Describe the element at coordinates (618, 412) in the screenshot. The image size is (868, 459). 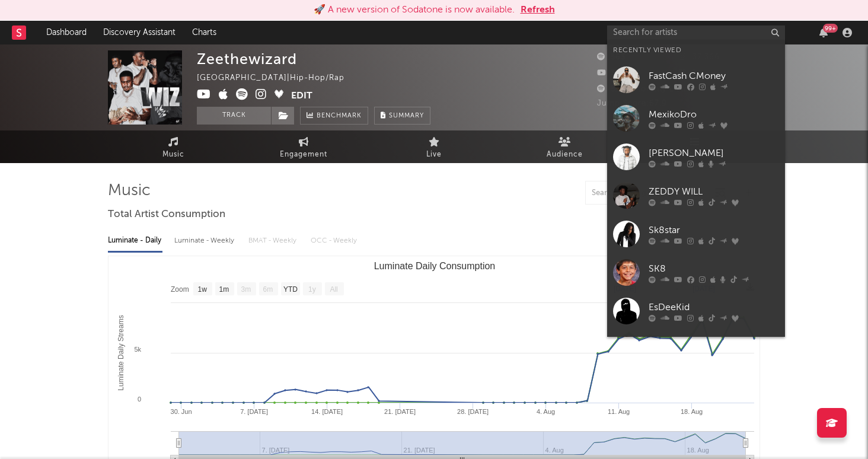
I see `text: 11. Aug` at that location.